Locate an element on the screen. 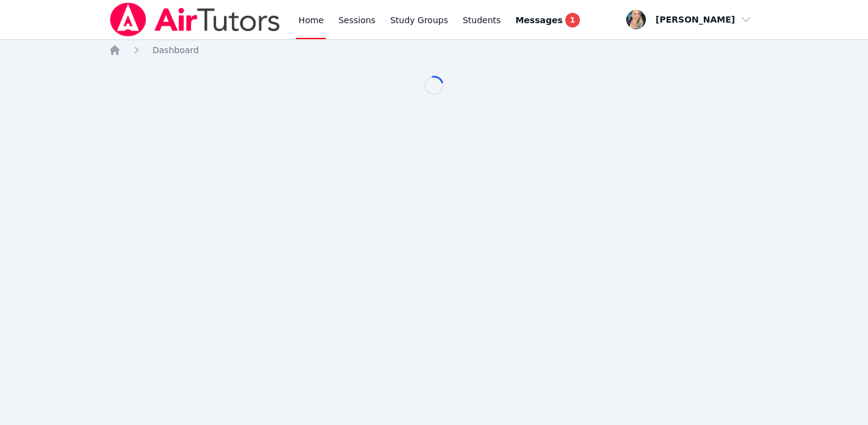 The image size is (868, 425). span: Messages is located at coordinates (539, 20).